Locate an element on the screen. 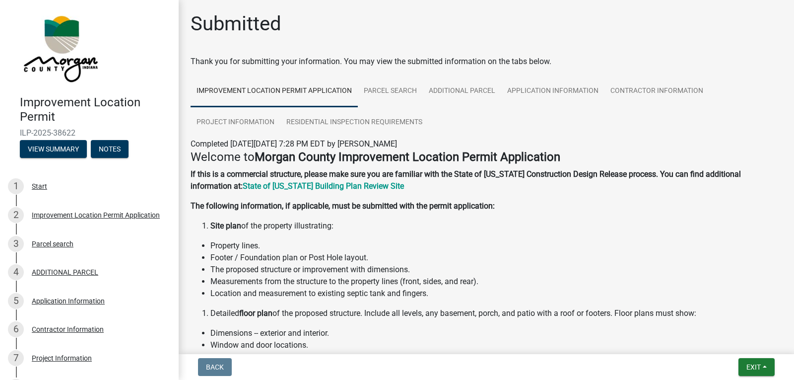 The height and width of the screenshot is (380, 794). div: 4 is located at coordinates (16, 272).